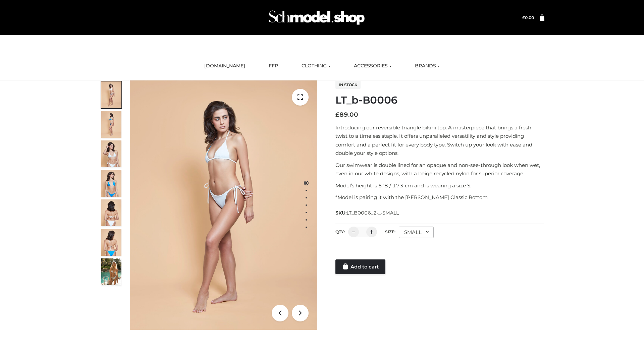  What do you see at coordinates (367, 213) in the screenshot?
I see `span: SKU:` at bounding box center [367, 213].